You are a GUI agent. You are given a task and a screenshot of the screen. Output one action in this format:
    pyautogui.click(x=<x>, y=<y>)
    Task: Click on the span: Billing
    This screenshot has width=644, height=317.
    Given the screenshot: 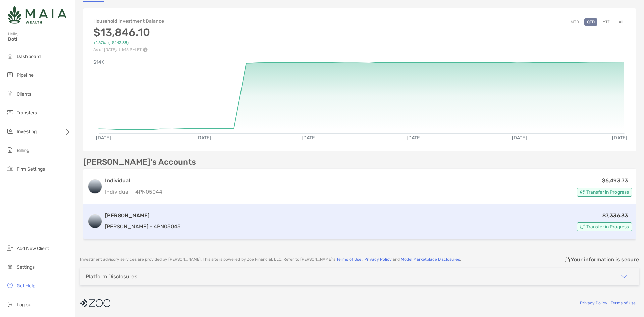 What is the action you would take?
    pyautogui.click(x=23, y=150)
    